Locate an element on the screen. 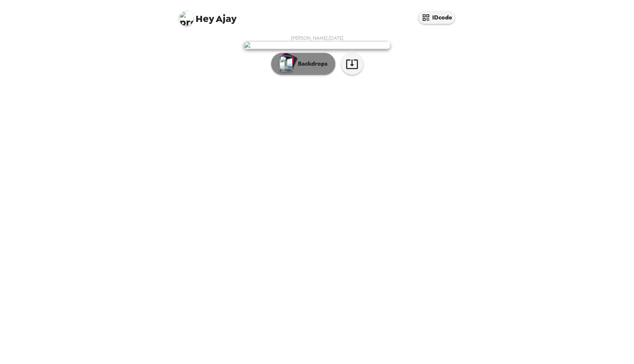 The height and width of the screenshot is (364, 634). p: Backdrops is located at coordinates (311, 64).